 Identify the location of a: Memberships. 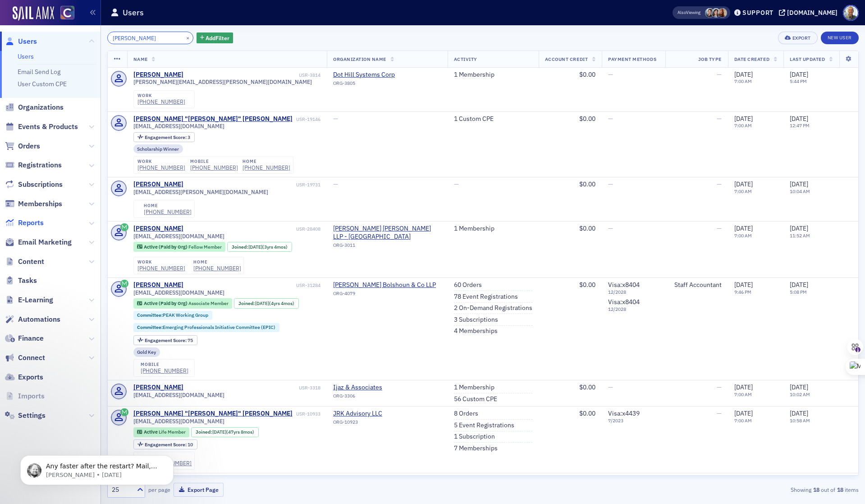
(34, 204).